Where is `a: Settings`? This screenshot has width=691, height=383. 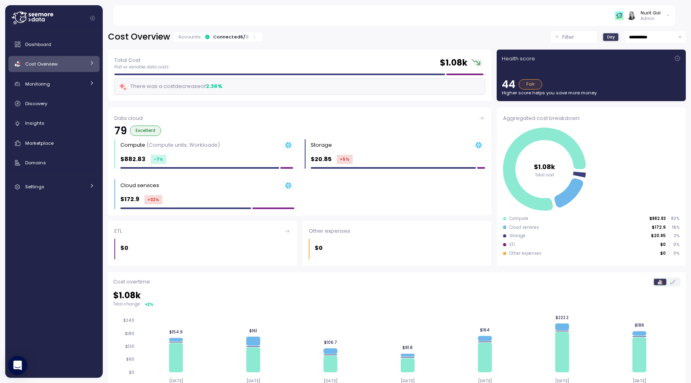 a: Settings is located at coordinates (54, 187).